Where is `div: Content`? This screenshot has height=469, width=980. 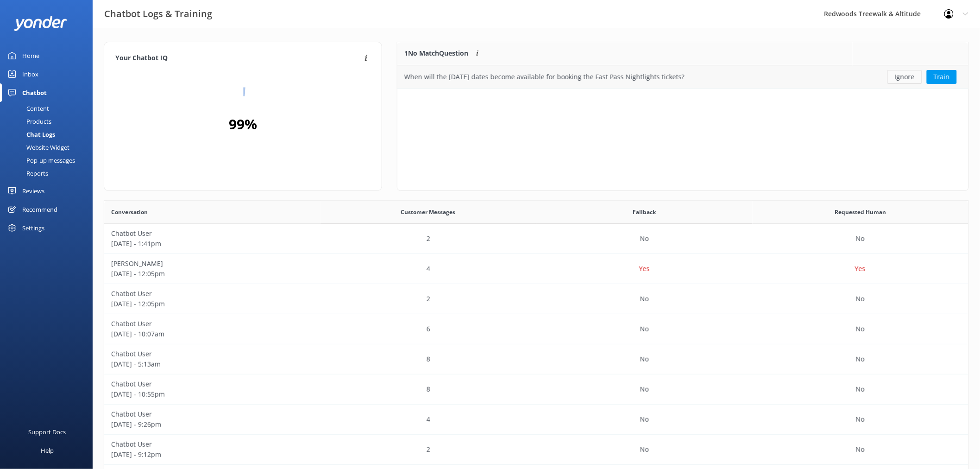
div: Content is located at coordinates (28, 109).